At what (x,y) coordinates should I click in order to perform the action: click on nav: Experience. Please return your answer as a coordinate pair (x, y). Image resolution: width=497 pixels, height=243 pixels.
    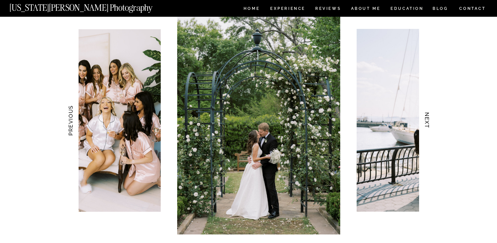
    Looking at the image, I should click on (287, 9).